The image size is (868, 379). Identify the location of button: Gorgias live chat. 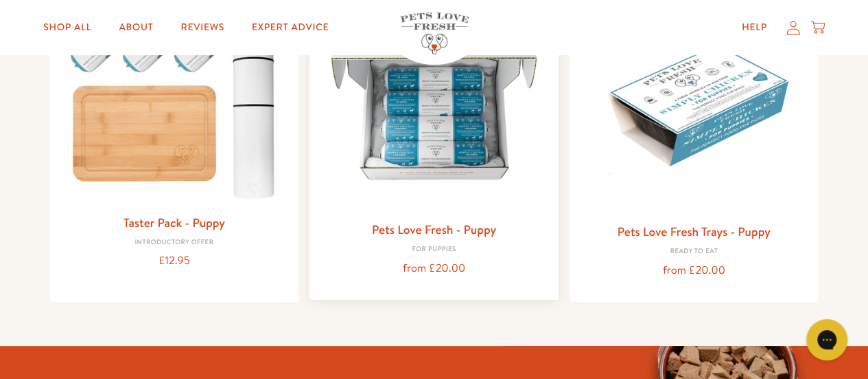
(27, 26).